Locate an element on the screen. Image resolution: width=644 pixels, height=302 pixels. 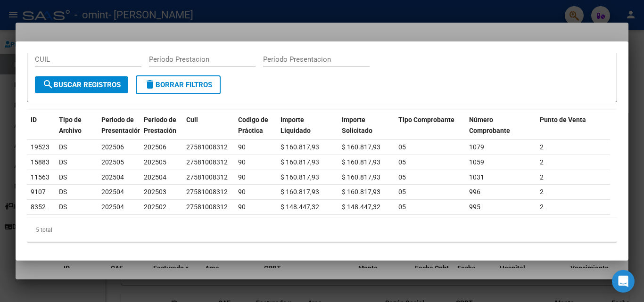
span: Cuil is located at coordinates (192, 119).